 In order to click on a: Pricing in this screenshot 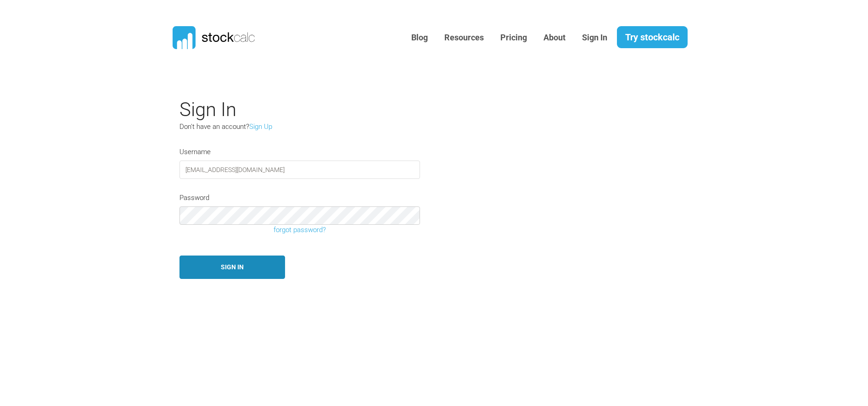, I will do `click(513, 37)`.